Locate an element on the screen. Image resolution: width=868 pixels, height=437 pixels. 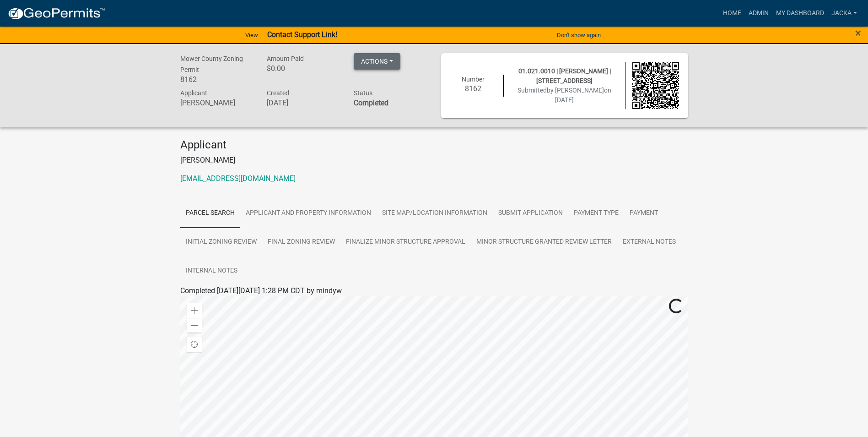
a: My Dashboard is located at coordinates (800, 13).